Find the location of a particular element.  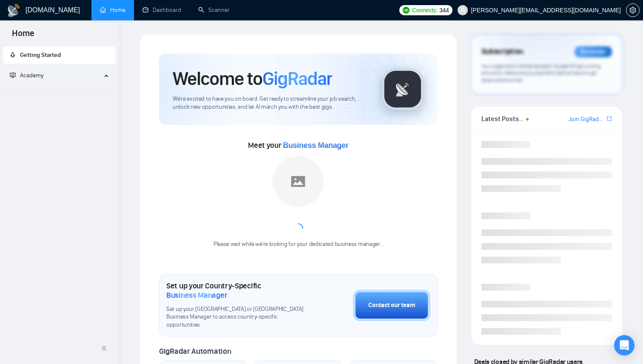

span: user is located at coordinates (463, 10).